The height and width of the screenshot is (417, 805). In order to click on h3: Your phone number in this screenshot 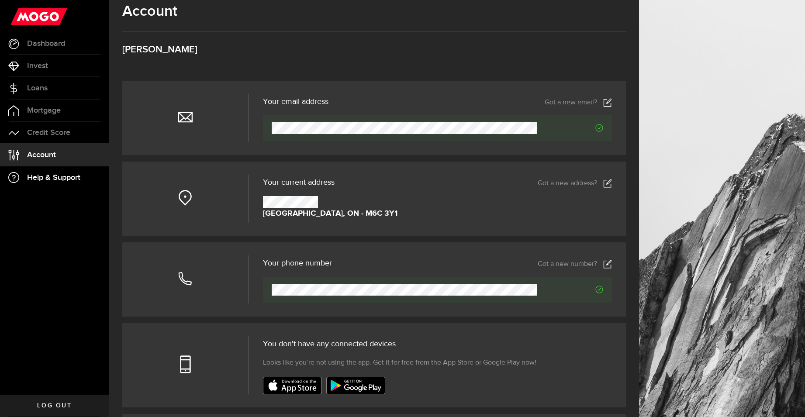, I will do `click(297, 263)`.